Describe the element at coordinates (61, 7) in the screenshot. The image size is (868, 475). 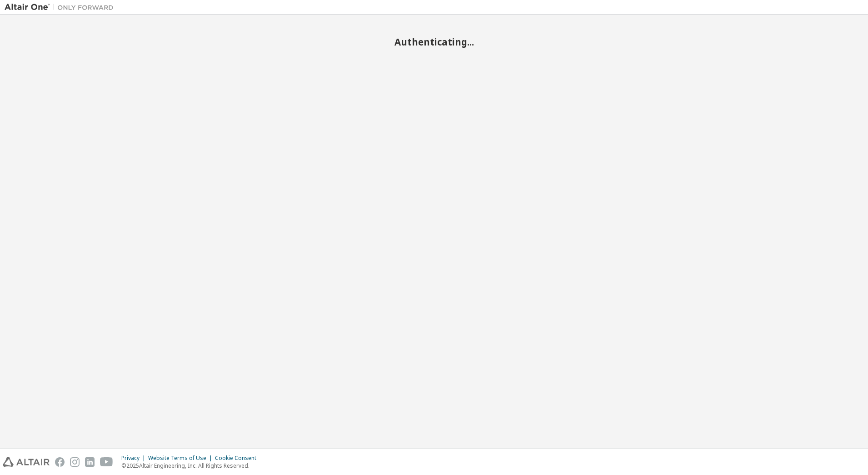
I see `img: Altair One` at that location.